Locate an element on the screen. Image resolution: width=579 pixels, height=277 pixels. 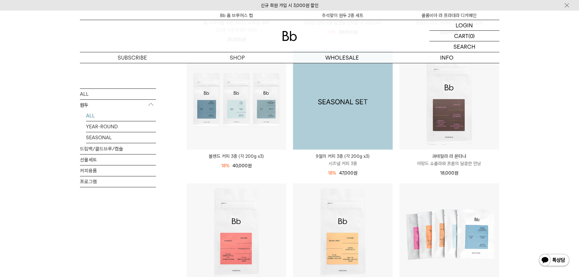
a: CART (0) is located at coordinates (464, 36).